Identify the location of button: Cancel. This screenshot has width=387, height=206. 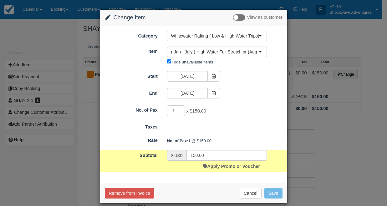
(251, 193).